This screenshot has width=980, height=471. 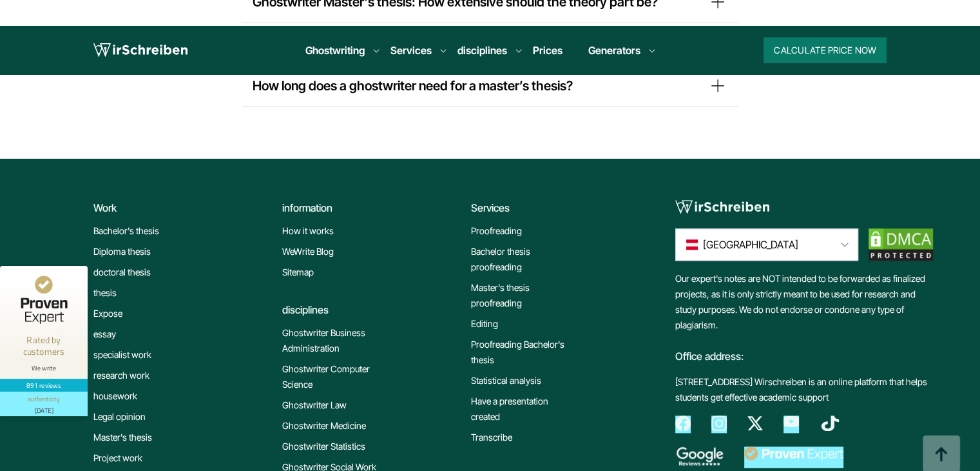 I want to click on a: Have a presentation created, so click(x=523, y=409).